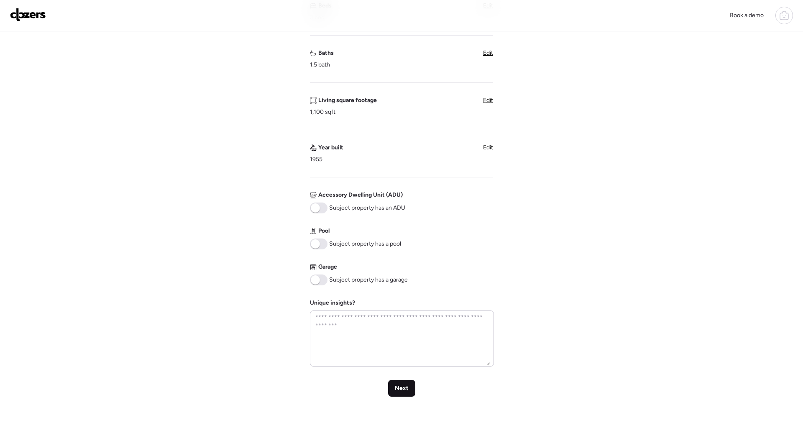 This screenshot has height=436, width=803. What do you see at coordinates (368, 280) in the screenshot?
I see `span: Subject property has a garage` at bounding box center [368, 280].